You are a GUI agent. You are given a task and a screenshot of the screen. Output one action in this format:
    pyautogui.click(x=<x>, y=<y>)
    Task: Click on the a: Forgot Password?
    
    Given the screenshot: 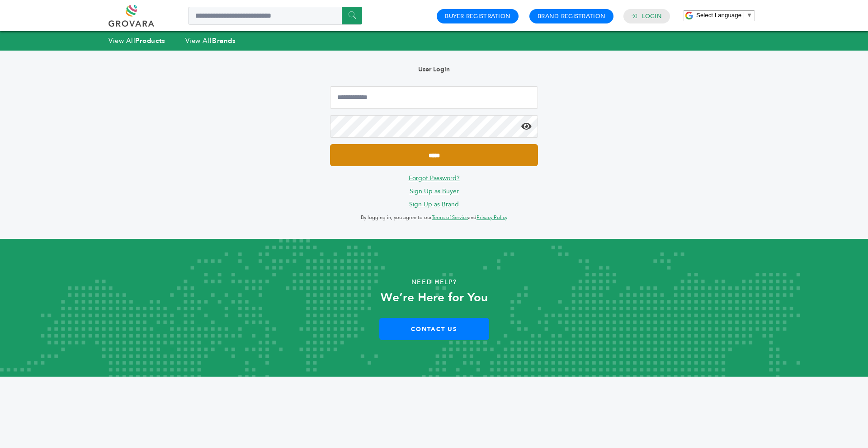 What is the action you would take?
    pyautogui.click(x=434, y=178)
    